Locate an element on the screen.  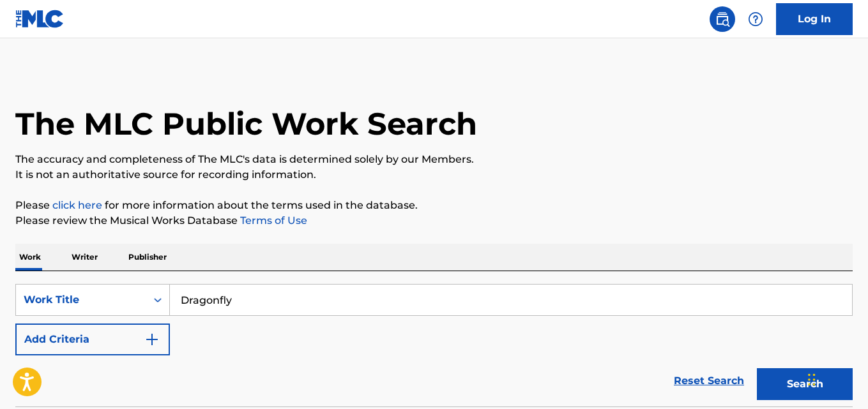
p: The accuracy and completeness of The MLC's data is determined solely by our Members. is located at coordinates (434, 159).